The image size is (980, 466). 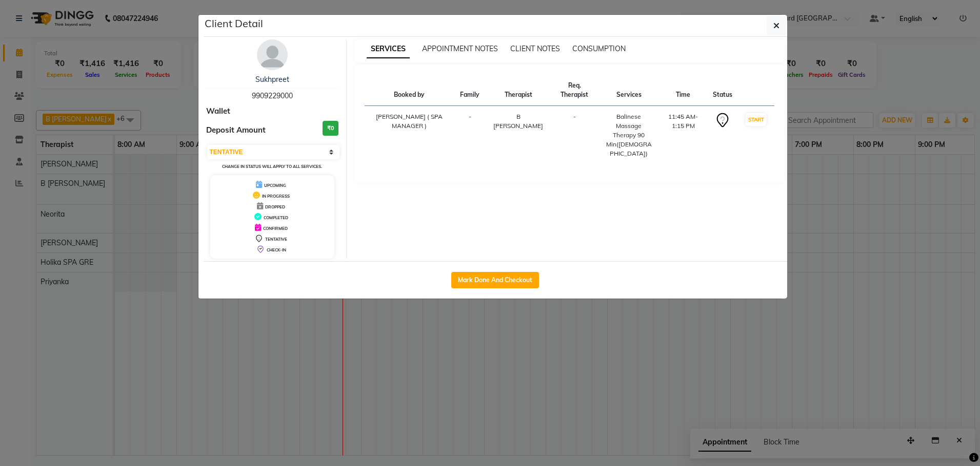 I want to click on td: 11:45 AM-1:15 PM, so click(x=683, y=135).